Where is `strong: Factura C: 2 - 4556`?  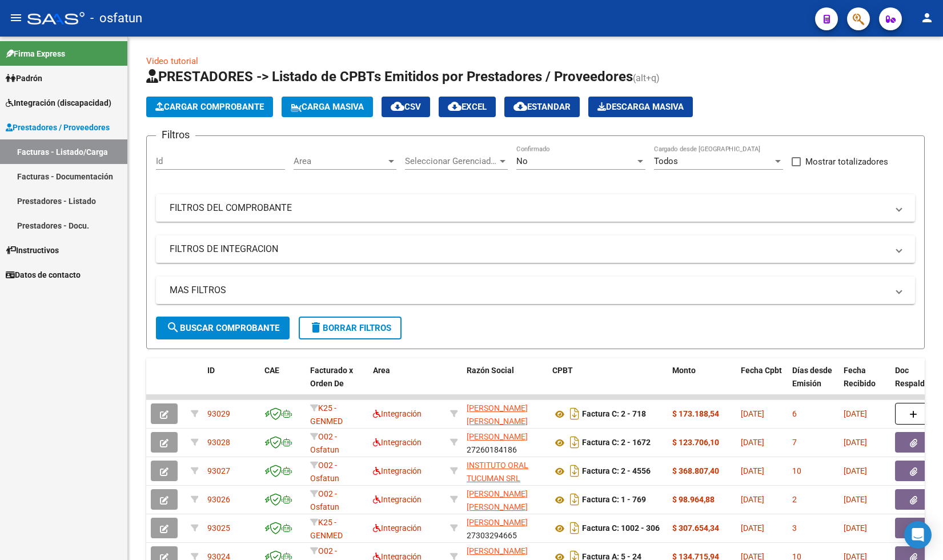 strong: Factura C: 2 - 4556 is located at coordinates (617, 471).